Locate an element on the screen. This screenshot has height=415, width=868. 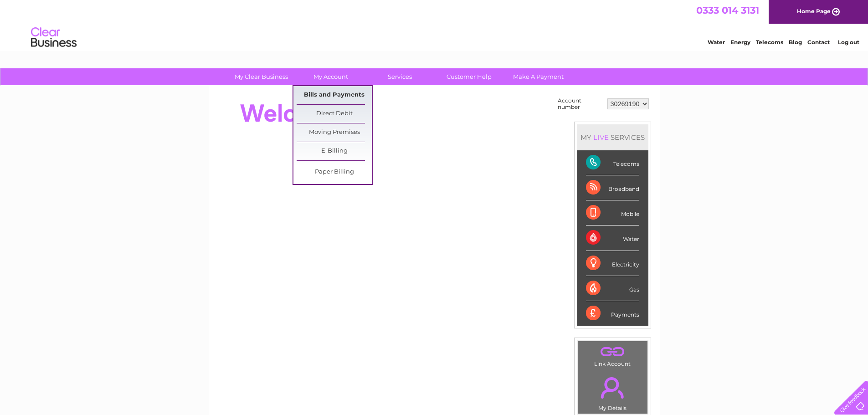
a: Direct Debit is located at coordinates (334, 114).